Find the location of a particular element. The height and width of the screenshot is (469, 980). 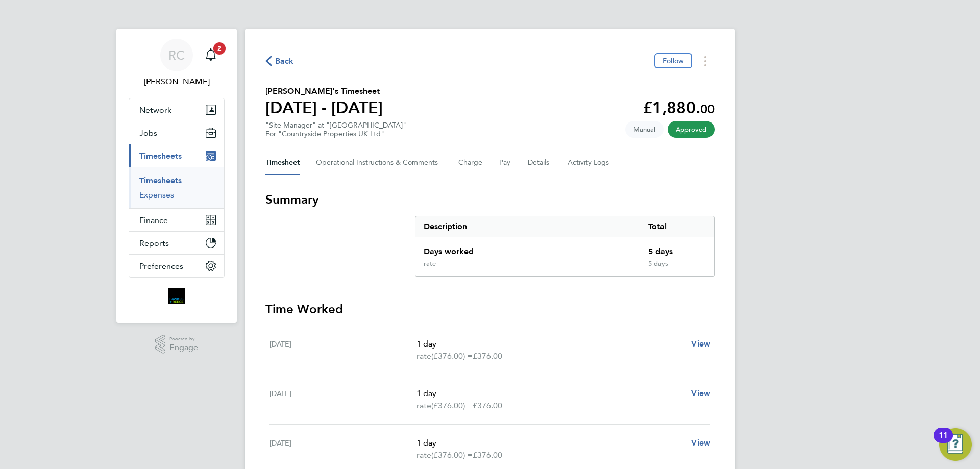

div: For "Countryside Properties UK Ltd" is located at coordinates (336, 134).